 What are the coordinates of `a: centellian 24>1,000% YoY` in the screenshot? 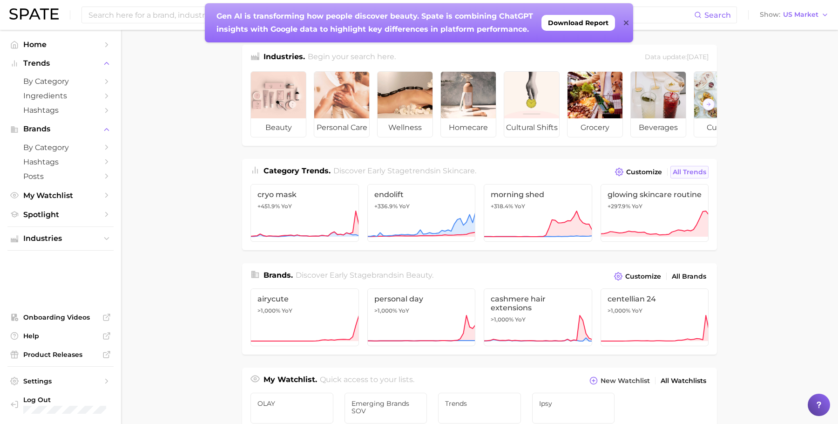 It's located at (655, 317).